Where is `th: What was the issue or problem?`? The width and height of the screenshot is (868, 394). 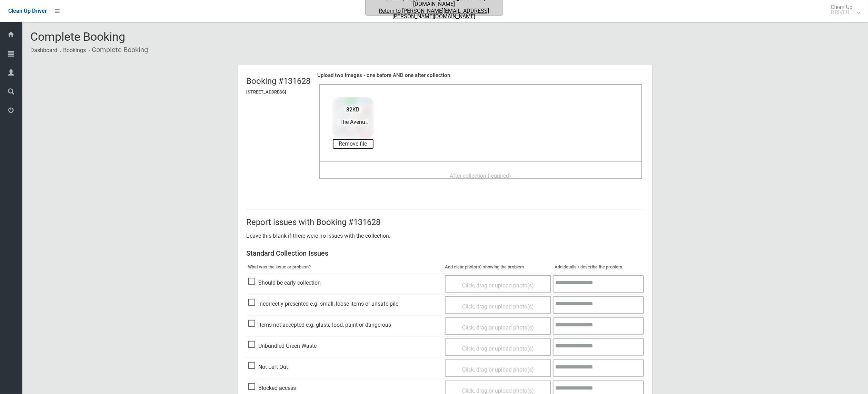 th: What was the issue or problem? is located at coordinates (345, 267).